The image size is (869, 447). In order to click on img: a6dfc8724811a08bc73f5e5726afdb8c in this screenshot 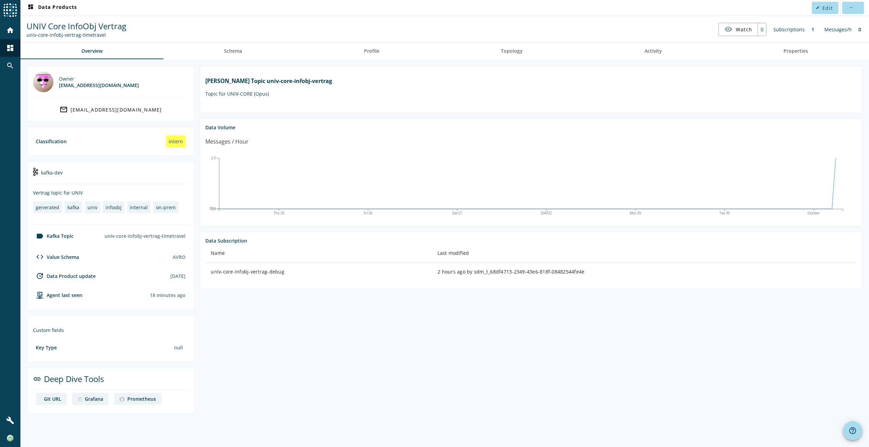, I will do `click(10, 439)`.